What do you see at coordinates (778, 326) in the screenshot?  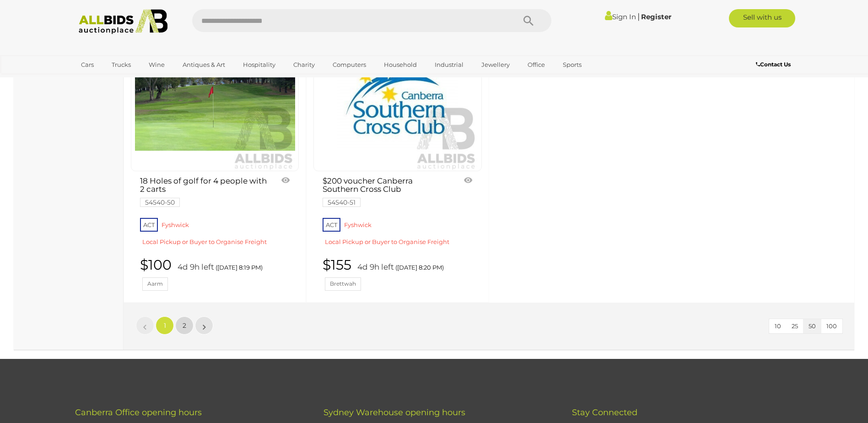 I see `span: 10` at bounding box center [778, 326].